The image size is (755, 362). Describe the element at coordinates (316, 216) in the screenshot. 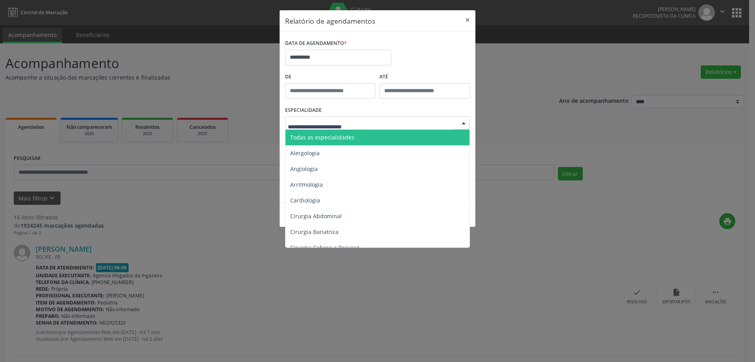

I see `span: Cirurgia Abdominal` at that location.